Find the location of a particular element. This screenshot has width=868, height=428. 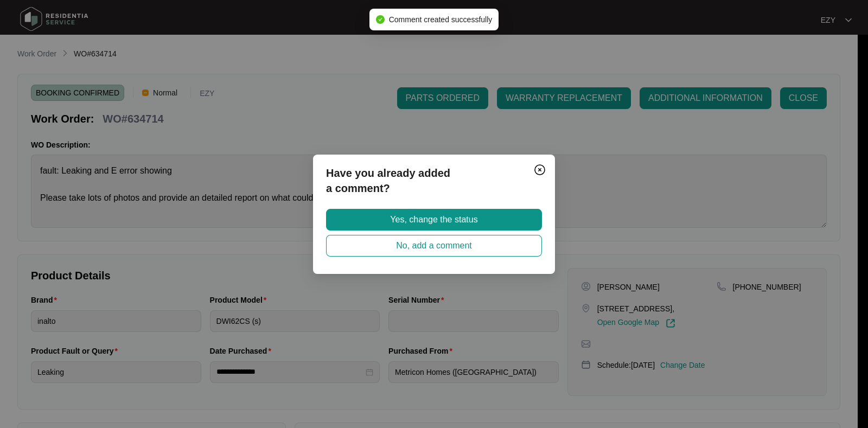

span: Comment created successfully is located at coordinates (440, 20).